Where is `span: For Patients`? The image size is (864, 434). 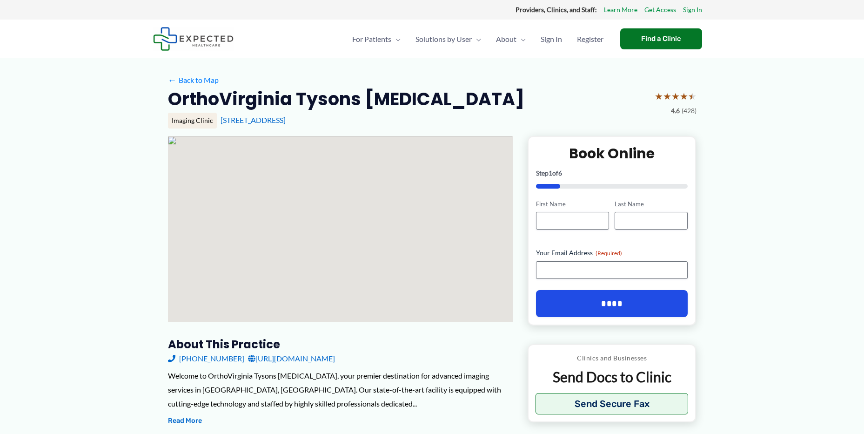
span: For Patients is located at coordinates (372, 39).